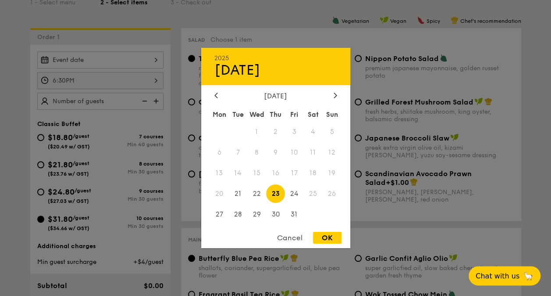 The image size is (551, 296). Describe the element at coordinates (256, 214) in the screenshot. I see `span: 29` at that location.